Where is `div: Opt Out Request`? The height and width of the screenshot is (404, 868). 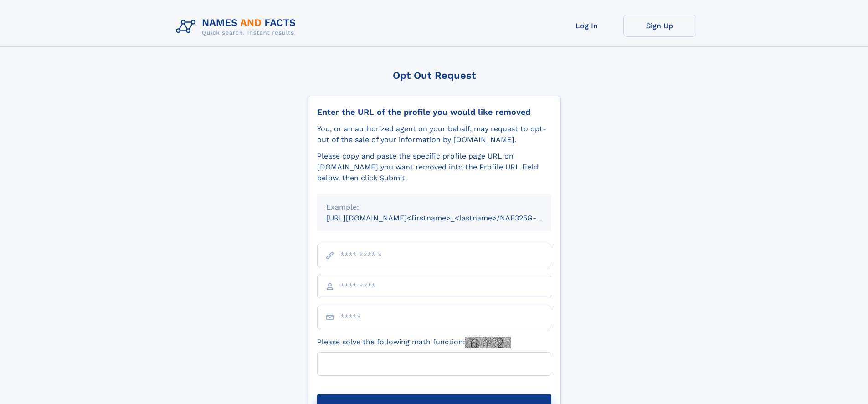
div: Opt Out Request is located at coordinates (434, 75).